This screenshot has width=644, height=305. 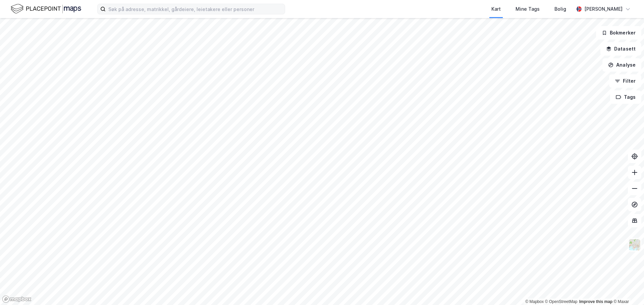 What do you see at coordinates (496, 9) in the screenshot?
I see `div: Kart` at bounding box center [496, 9].